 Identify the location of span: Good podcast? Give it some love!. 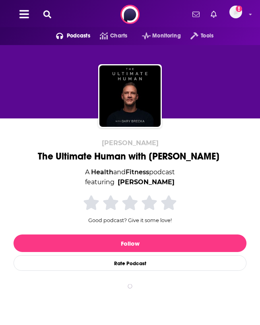
(130, 220).